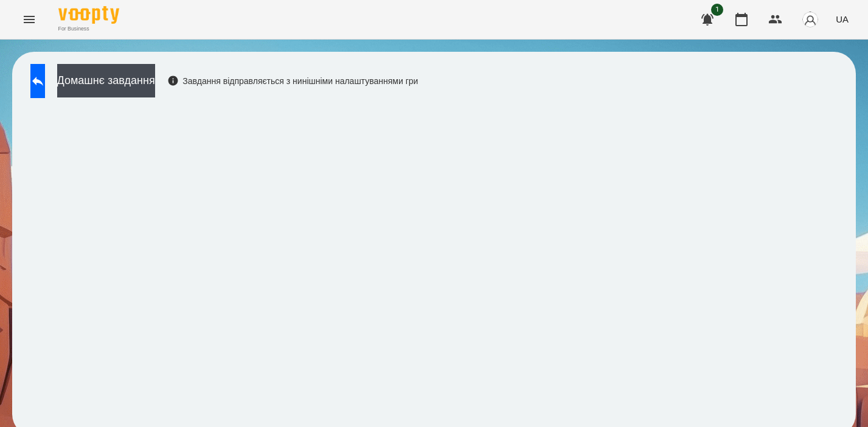 This screenshot has width=868, height=427. What do you see at coordinates (29, 20) in the screenshot?
I see `button: Menu` at bounding box center [29, 20].